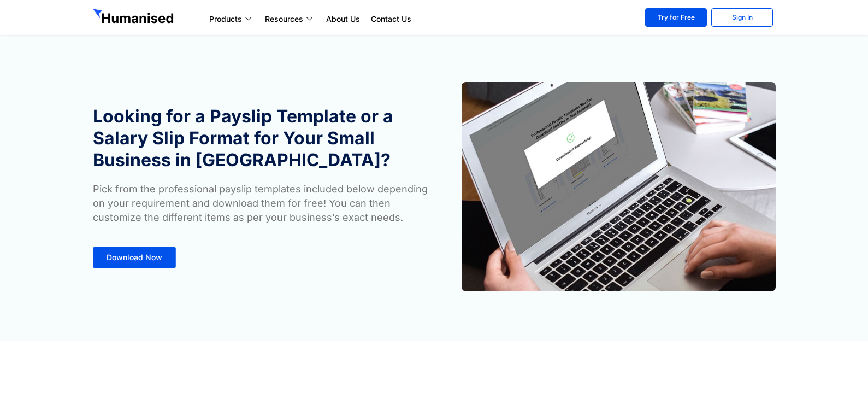  I want to click on p: Pick from the professional payslip templates included below depending on your requirement and dow..., so click(261, 204).